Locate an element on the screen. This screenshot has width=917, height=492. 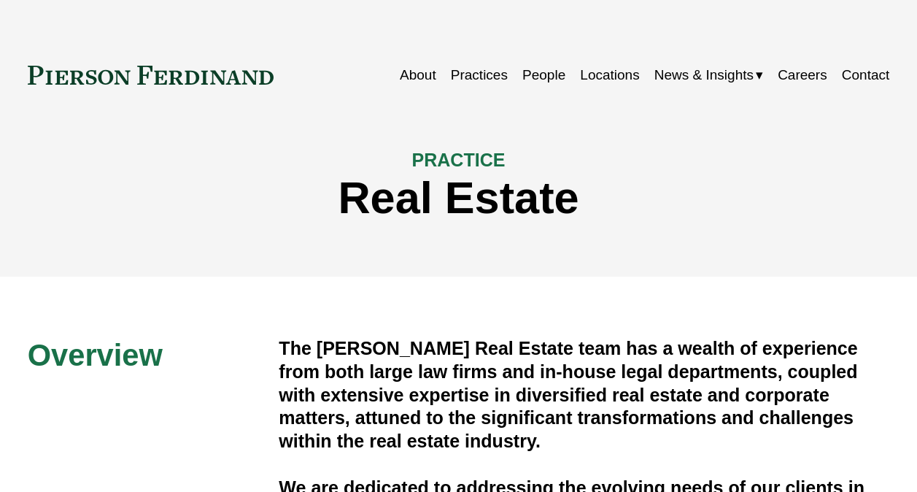
a: About is located at coordinates (418, 75).